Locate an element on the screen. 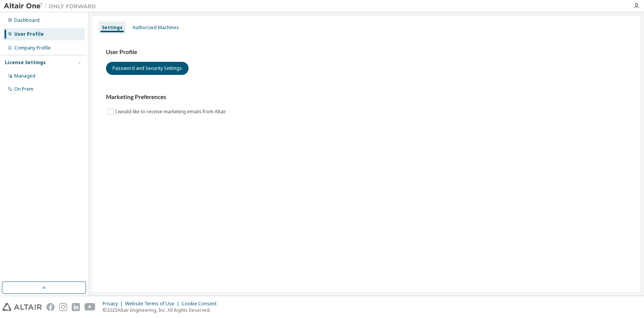  div: Authorized Machines is located at coordinates (155, 28).